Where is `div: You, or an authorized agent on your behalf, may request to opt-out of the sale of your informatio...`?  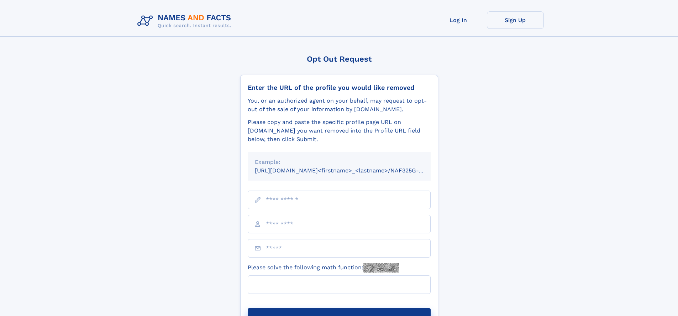
div: You, or an authorized agent on your behalf, may request to opt-out of the sale of your informatio... is located at coordinates (339, 105).